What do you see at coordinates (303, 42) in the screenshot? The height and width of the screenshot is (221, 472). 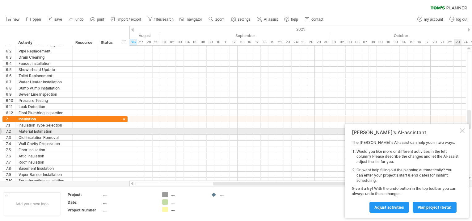 I see `div: Thursday, 25 September 2025` at bounding box center [303, 42].